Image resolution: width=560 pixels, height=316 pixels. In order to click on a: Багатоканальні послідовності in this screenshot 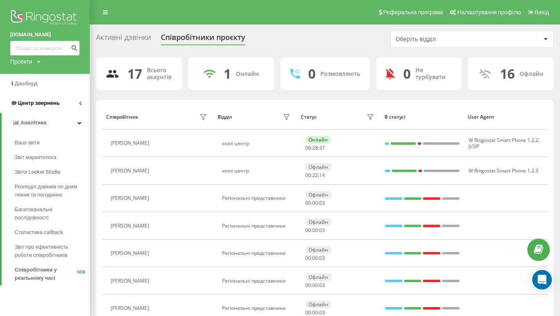, I will do `click(52, 214)`.